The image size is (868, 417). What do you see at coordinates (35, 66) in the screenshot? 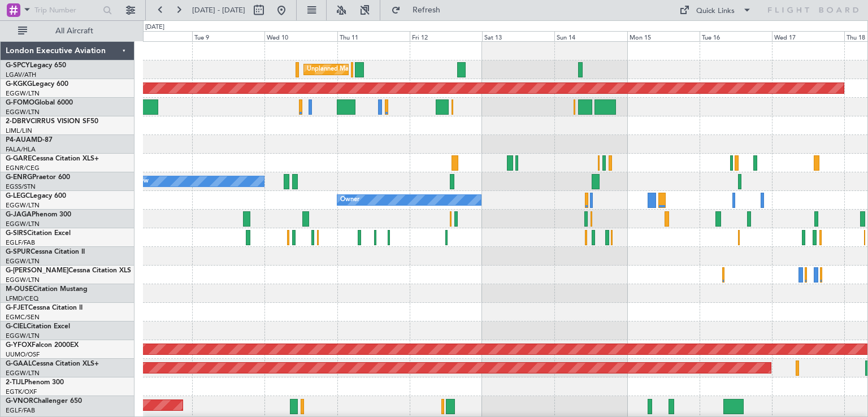
I see `a: G-SPCYLegacy 650` at bounding box center [35, 66].